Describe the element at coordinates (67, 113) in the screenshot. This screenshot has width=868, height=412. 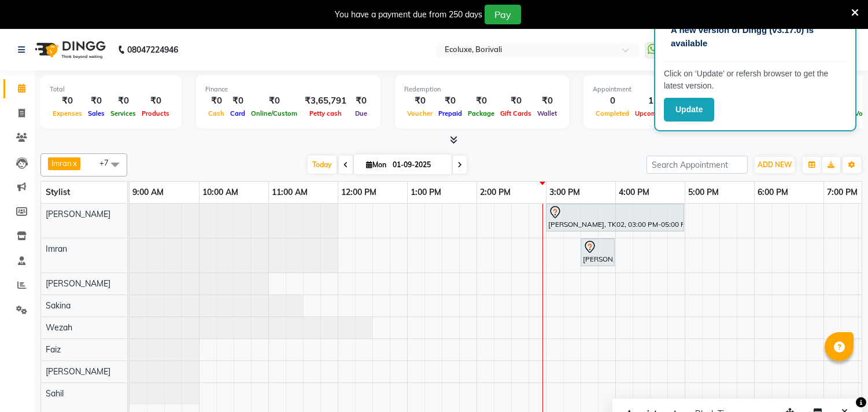
I see `span: Expenses` at that location.